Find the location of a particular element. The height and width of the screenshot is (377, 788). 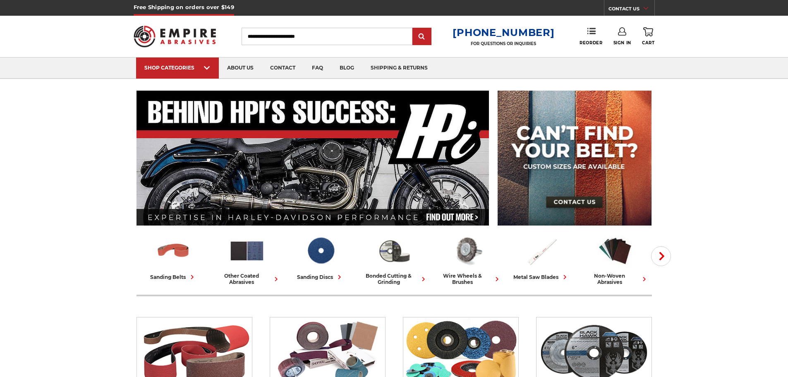

div: SHOP CATEGORIES is located at coordinates (177, 67).